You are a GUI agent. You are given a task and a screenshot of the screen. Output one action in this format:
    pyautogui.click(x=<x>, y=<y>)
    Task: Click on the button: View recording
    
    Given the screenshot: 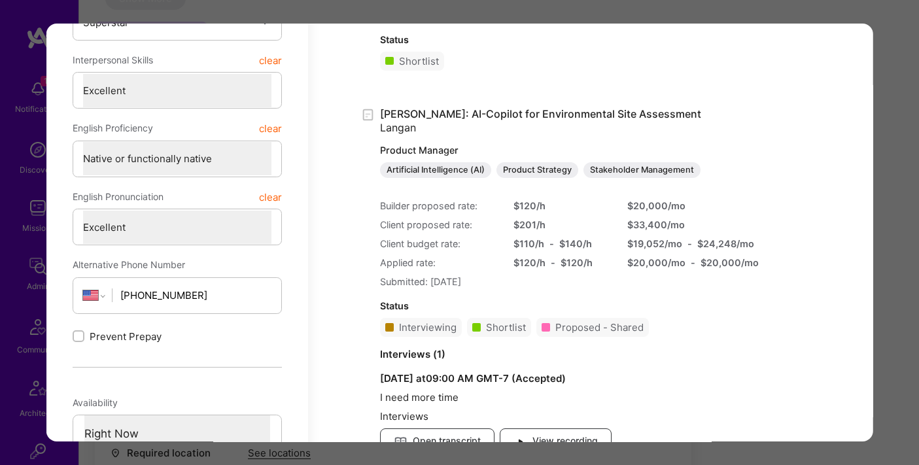 What is the action you would take?
    pyautogui.click(x=555, y=442)
    